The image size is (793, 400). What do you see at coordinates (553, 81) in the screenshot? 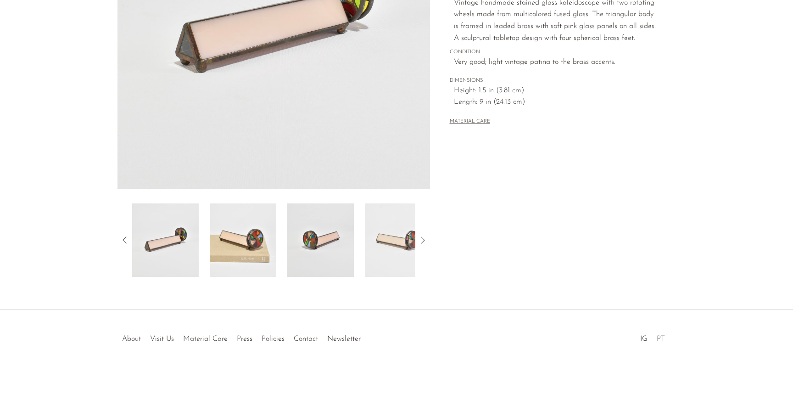
I see `span: DIMENSIONS` at bounding box center [553, 81].